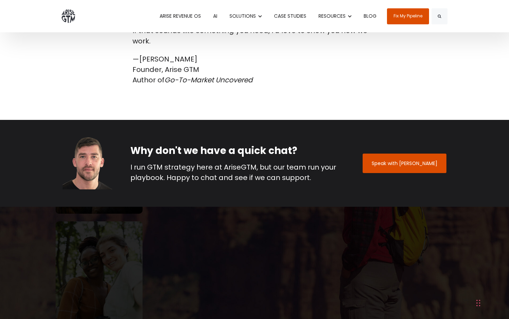 This screenshot has width=509, height=319. What do you see at coordinates (408, 16) in the screenshot?
I see `a: Fix My Pipeline` at bounding box center [408, 16].